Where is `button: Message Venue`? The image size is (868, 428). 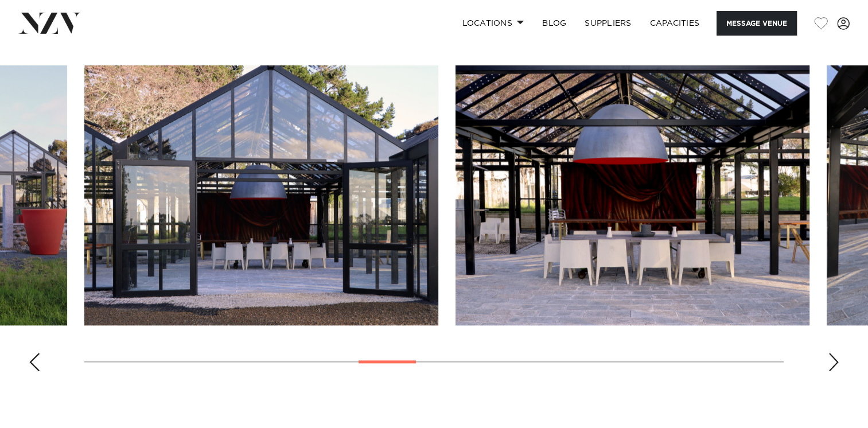 button: Message Venue is located at coordinates (756, 23).